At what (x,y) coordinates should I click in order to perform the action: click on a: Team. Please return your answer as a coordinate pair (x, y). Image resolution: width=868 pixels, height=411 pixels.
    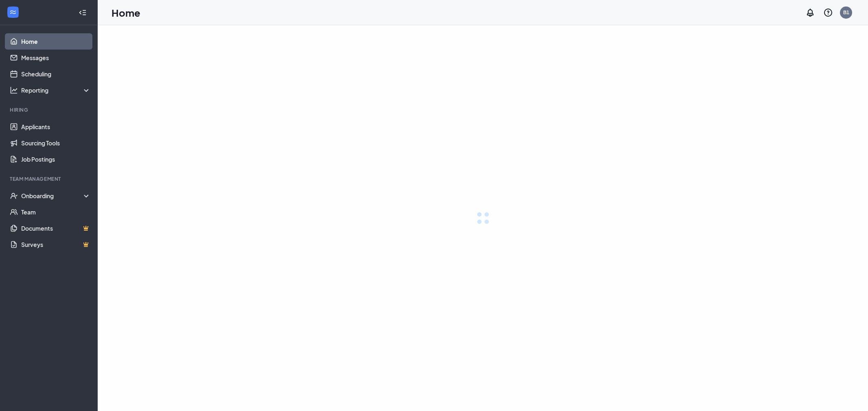
    Looking at the image, I should click on (56, 212).